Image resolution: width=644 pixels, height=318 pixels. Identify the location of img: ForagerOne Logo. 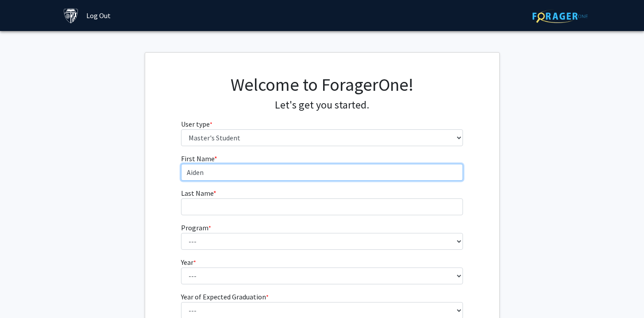
(560, 16).